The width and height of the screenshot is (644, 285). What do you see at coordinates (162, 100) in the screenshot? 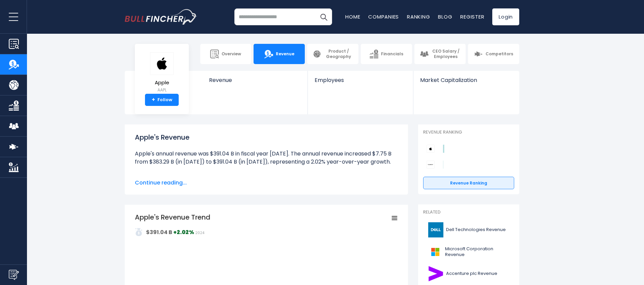
I see `a: +Follow` at bounding box center [162, 100].